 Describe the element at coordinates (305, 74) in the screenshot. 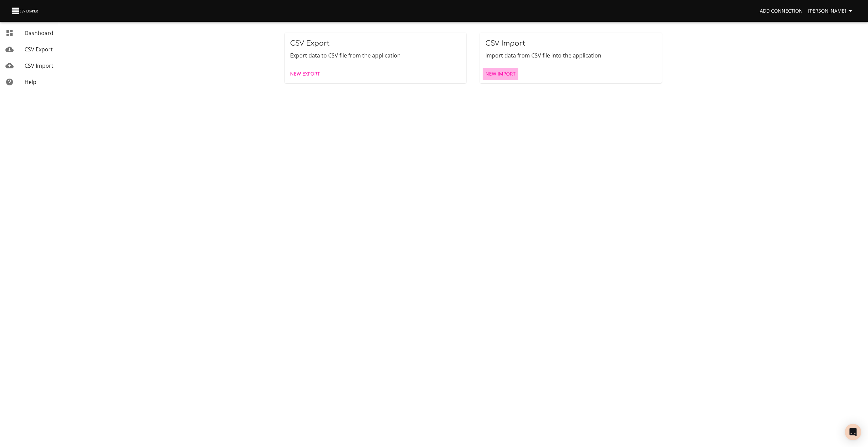

I see `span: New Export` at that location.